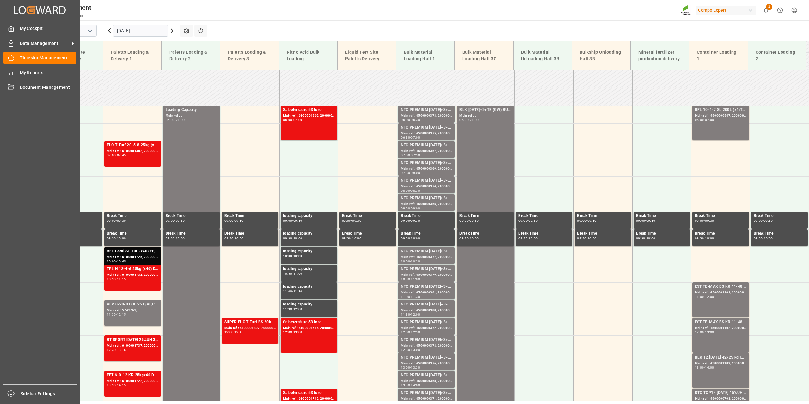 The image size is (809, 404). Describe the element at coordinates (121, 314) in the screenshot. I see `div: 12:15` at that location.